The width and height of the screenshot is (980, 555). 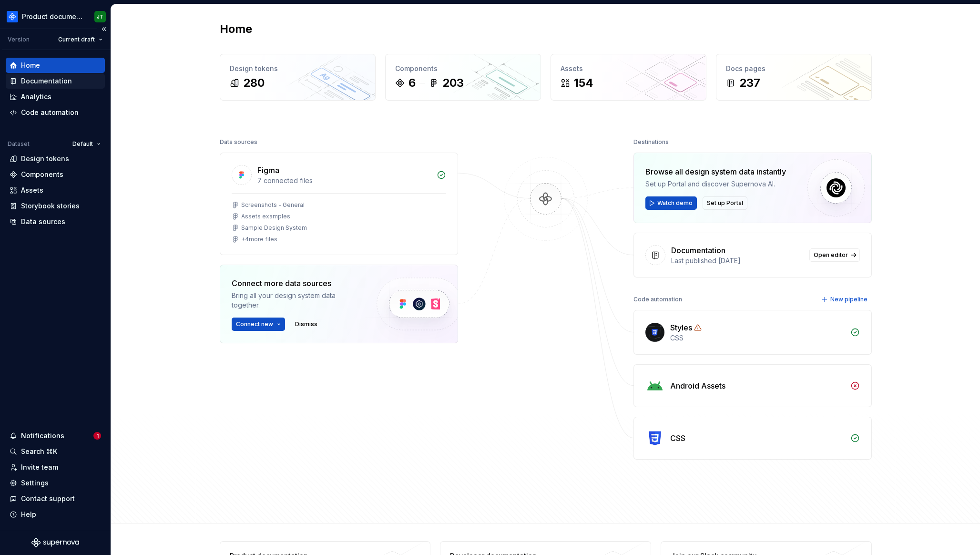 I want to click on div: Version, so click(x=19, y=40).